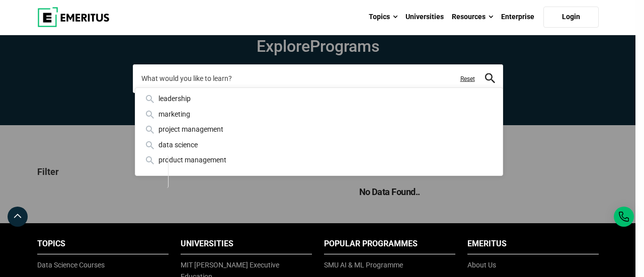  What do you see at coordinates (489, 78) in the screenshot?
I see `button: search` at bounding box center [489, 78].